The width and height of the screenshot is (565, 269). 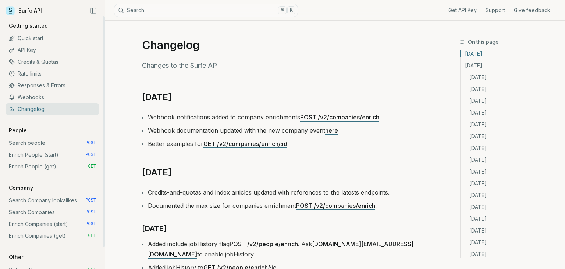 What do you see at coordinates (21, 188) in the screenshot?
I see `p: Company` at bounding box center [21, 188].